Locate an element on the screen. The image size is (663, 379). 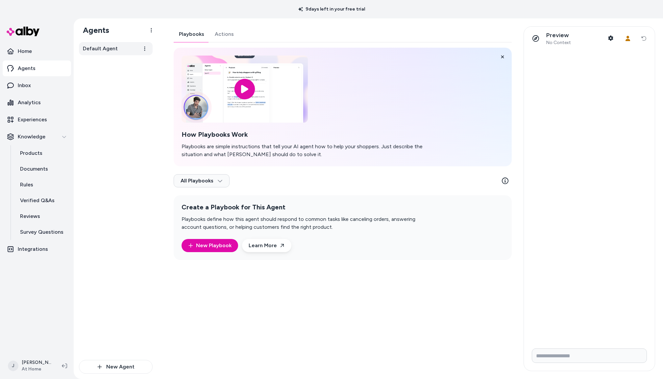
h1: Agents is located at coordinates (93, 30).